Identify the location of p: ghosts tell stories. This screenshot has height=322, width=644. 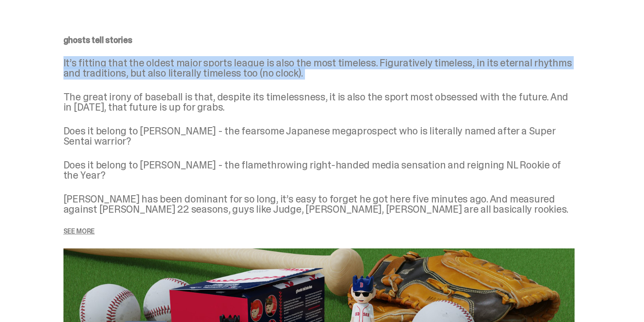
(319, 40).